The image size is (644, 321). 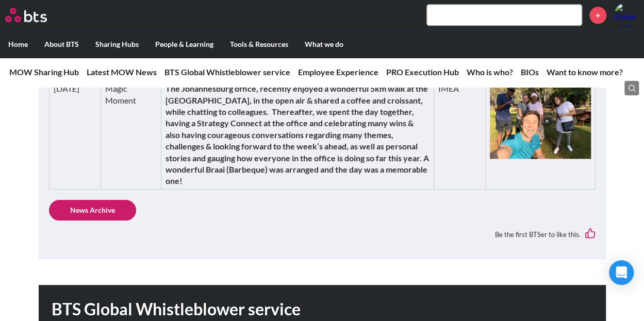 What do you see at coordinates (626, 15) in the screenshot?
I see `img: Eloise Walker` at bounding box center [626, 15].